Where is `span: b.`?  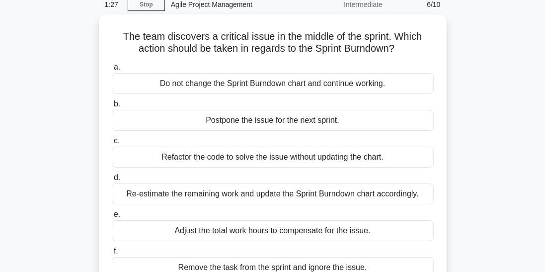 span: b. is located at coordinates (117, 103).